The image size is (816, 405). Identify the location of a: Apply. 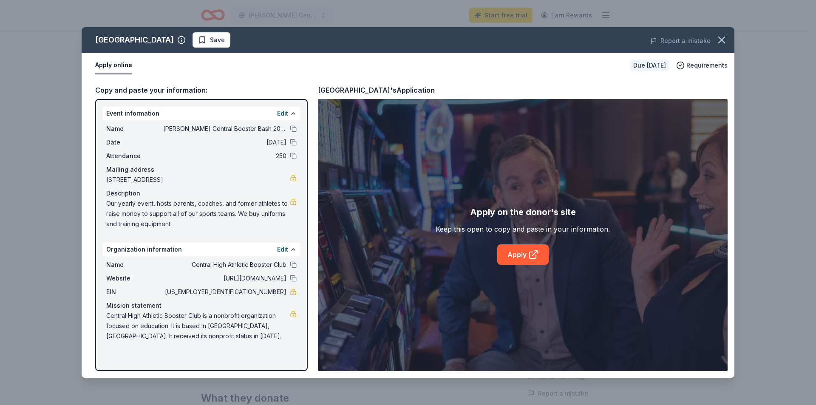
(523, 255).